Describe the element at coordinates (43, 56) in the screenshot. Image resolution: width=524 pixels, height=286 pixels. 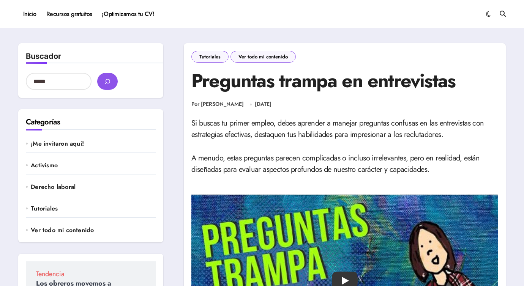
I see `label: Buscador` at that location.